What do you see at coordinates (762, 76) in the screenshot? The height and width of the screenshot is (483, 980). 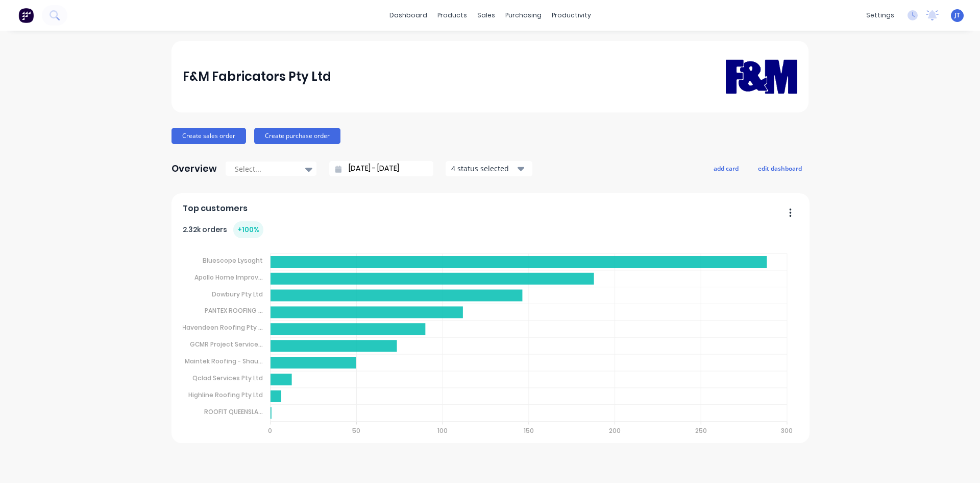 I see `img: F&M Fabricators Pty Ltd` at bounding box center [762, 76].